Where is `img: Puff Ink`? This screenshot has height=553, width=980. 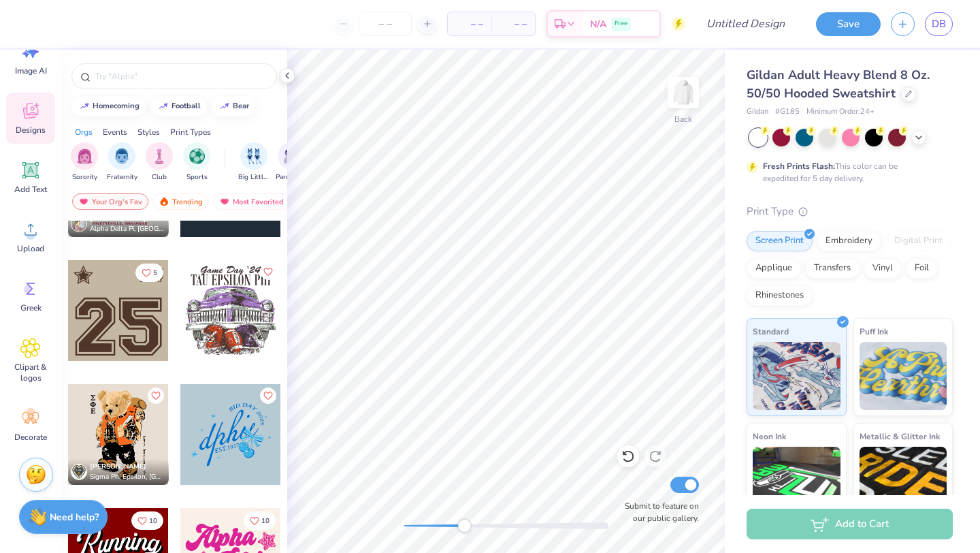
img: Puff Ink is located at coordinates (904, 376).